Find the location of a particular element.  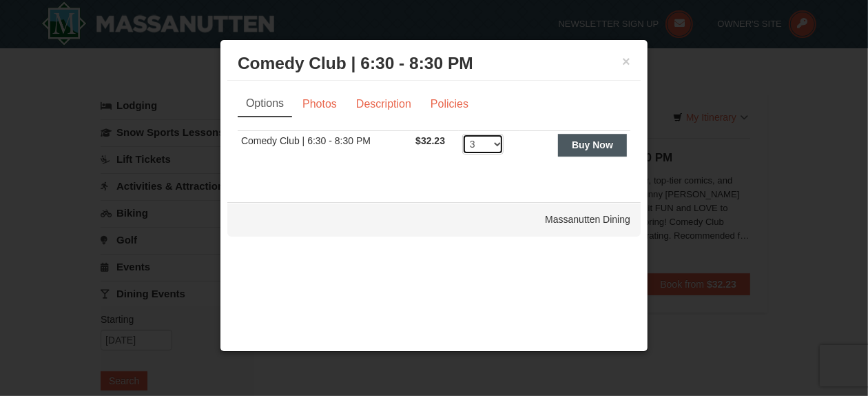

strong: Buy Now is located at coordinates (593, 145).